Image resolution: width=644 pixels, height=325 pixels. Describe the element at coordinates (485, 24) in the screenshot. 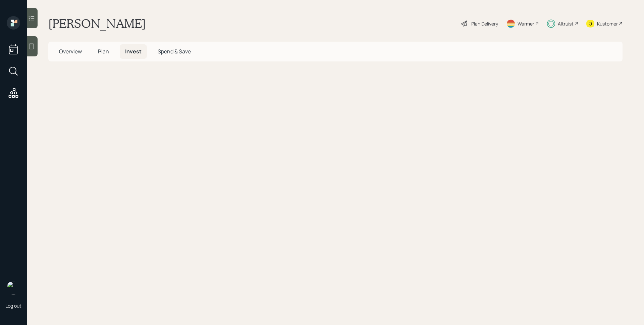

I see `div: Plan Delivery` at that location.